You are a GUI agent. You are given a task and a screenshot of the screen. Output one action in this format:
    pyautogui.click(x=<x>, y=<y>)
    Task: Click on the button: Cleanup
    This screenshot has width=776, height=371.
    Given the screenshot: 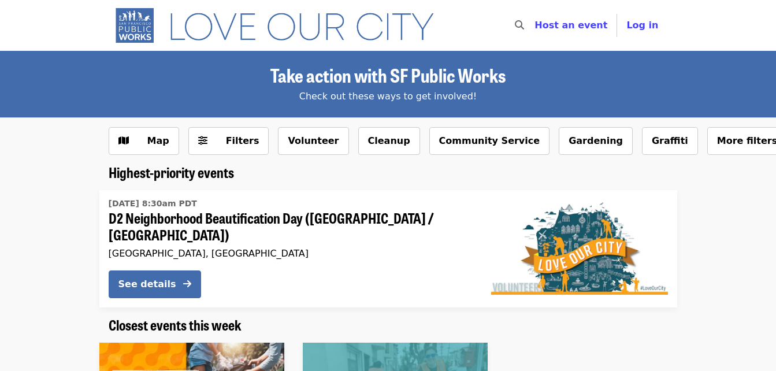 What is the action you would take?
    pyautogui.click(x=389, y=141)
    